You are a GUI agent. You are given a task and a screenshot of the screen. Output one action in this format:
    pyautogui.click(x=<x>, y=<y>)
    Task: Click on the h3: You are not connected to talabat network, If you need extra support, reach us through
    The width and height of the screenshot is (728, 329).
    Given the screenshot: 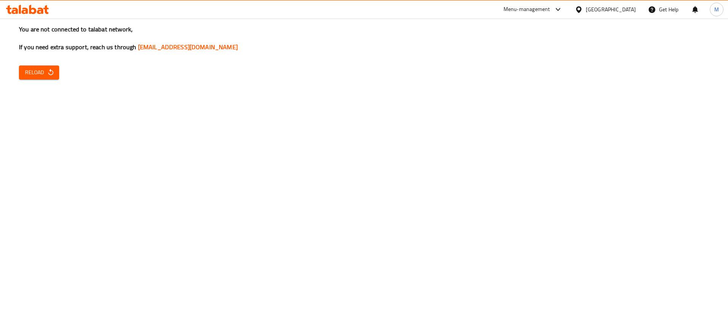 What is the action you would take?
    pyautogui.click(x=364, y=38)
    